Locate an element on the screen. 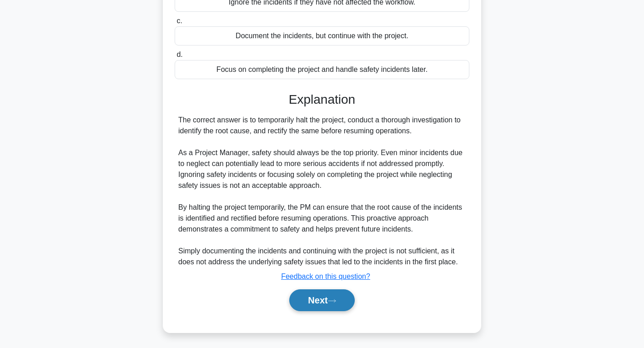 This screenshot has height=348, width=644. div: Focus on completing the project and handle safety incidents later. is located at coordinates (322, 70).